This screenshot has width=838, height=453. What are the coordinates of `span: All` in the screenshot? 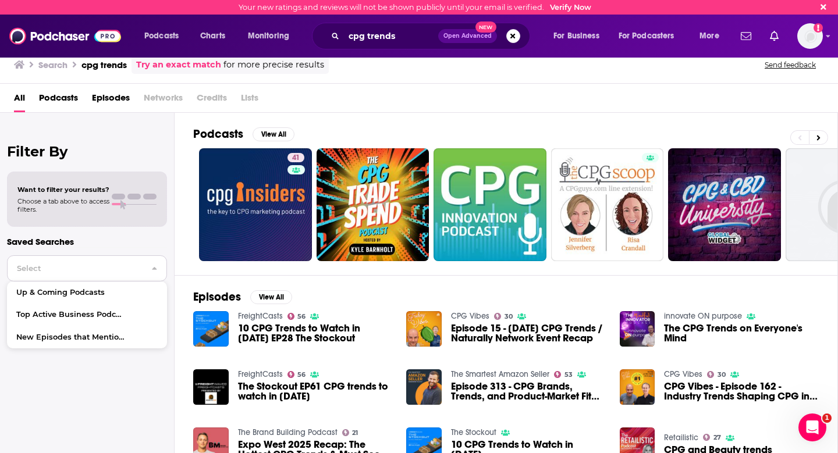 It's located at (19, 100).